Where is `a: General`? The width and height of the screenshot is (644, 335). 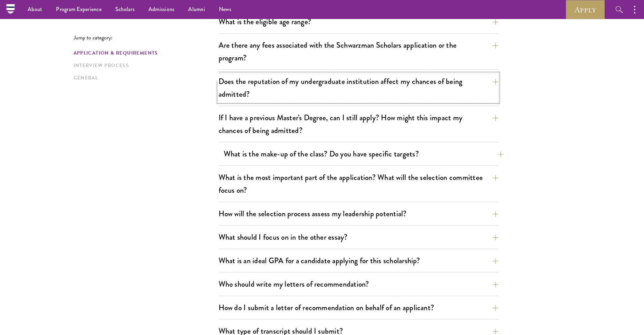 a: General is located at coordinates (144, 78).